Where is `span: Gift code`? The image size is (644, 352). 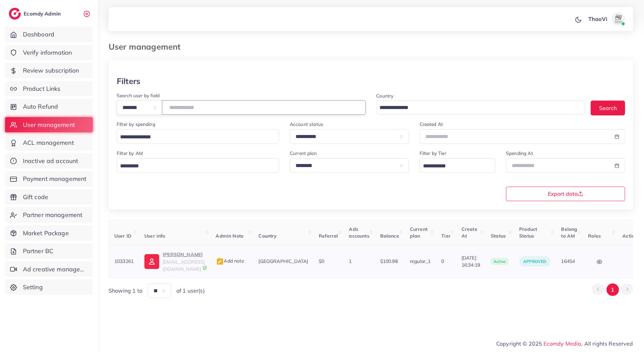
span: Gift code is located at coordinates (36, 197).